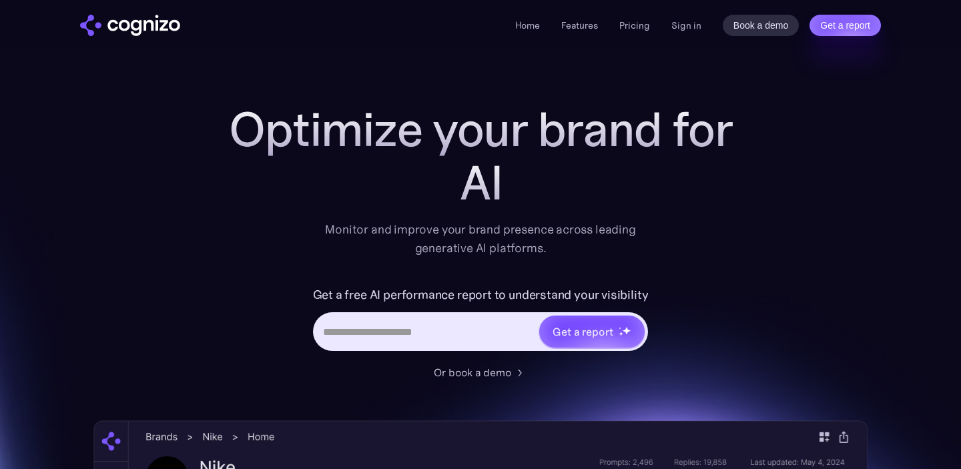 The height and width of the screenshot is (469, 961). I want to click on label: Get a free AI performance report to understand your visibility, so click(481, 295).